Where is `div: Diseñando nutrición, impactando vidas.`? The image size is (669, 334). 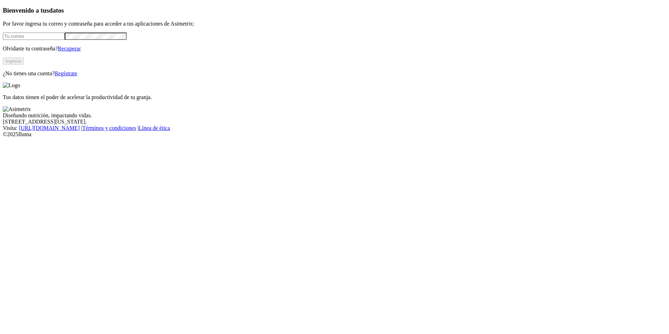 div: Diseñando nutrición, impactando vidas. is located at coordinates (334, 115).